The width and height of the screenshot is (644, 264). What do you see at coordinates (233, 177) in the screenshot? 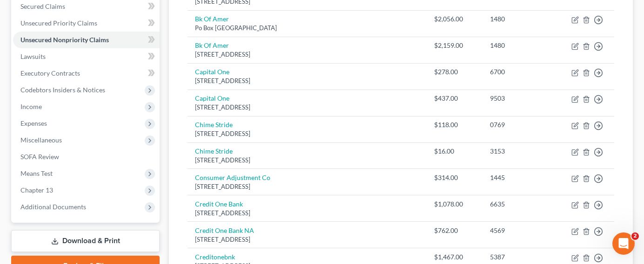
I see `a: Consumer Adjustment Co` at bounding box center [233, 177].